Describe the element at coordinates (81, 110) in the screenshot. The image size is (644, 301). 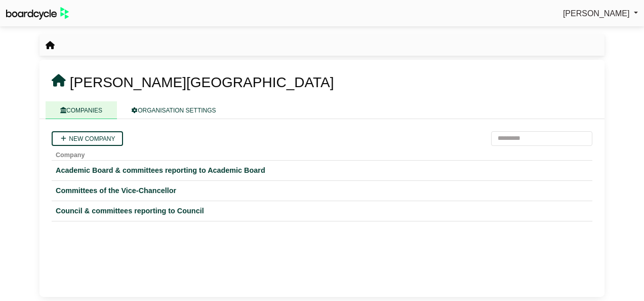
I see `a: COMPANIES` at that location.